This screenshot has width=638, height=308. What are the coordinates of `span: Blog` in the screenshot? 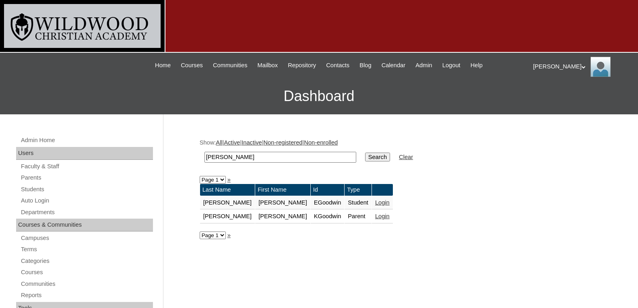 It's located at (365, 65).